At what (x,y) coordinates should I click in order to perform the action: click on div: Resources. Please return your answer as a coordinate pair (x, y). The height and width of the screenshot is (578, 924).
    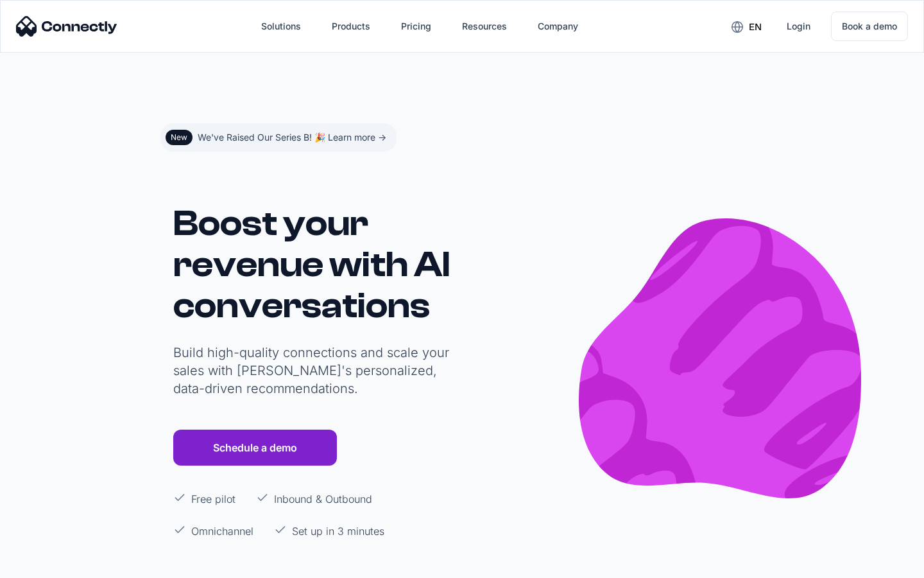
    Looking at the image, I should click on (484, 26).